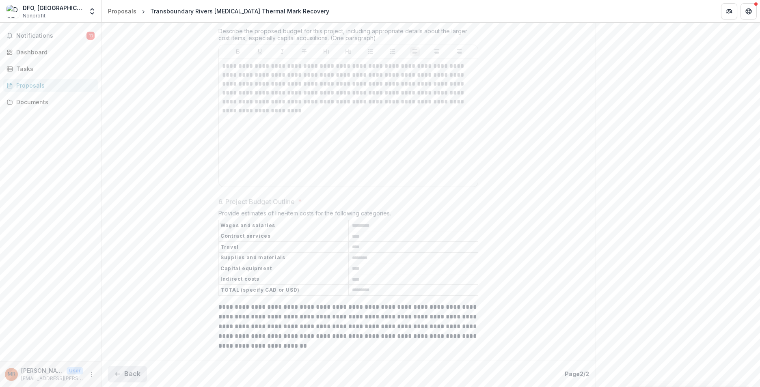  What do you see at coordinates (348, 215) in the screenshot?
I see `div: Provide estimates of line-item costs for the following categories.` at bounding box center [348, 215].